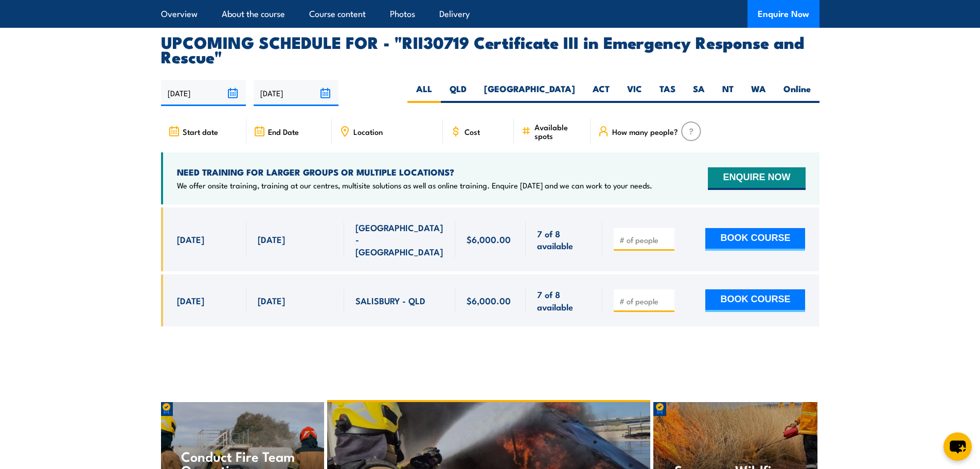 The width and height of the screenshot is (980, 469). What do you see at coordinates (490, 49) in the screenshot?
I see `h2: UPCOMING SCHEDULE FOR - "RII30719 Certificate III in Emergency Response and Rescue"` at bounding box center [490, 49].